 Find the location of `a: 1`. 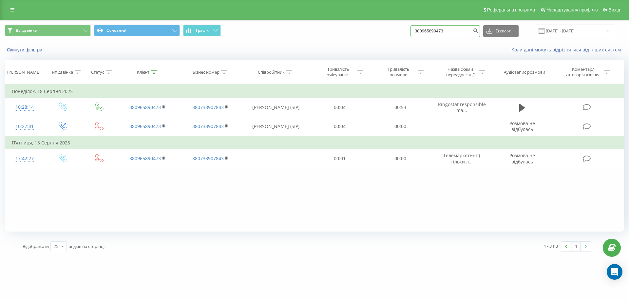

a: 1 is located at coordinates (576, 246).